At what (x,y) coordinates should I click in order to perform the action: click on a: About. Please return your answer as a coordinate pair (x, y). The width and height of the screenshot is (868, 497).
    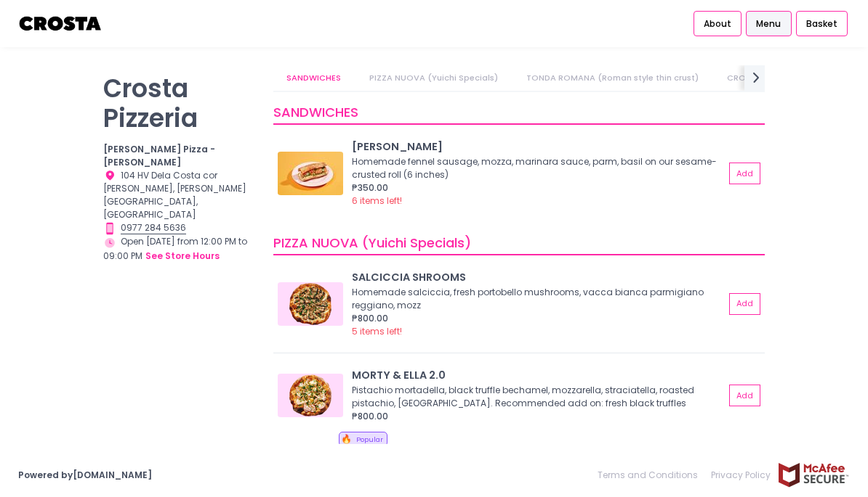
    Looking at the image, I should click on (717, 24).